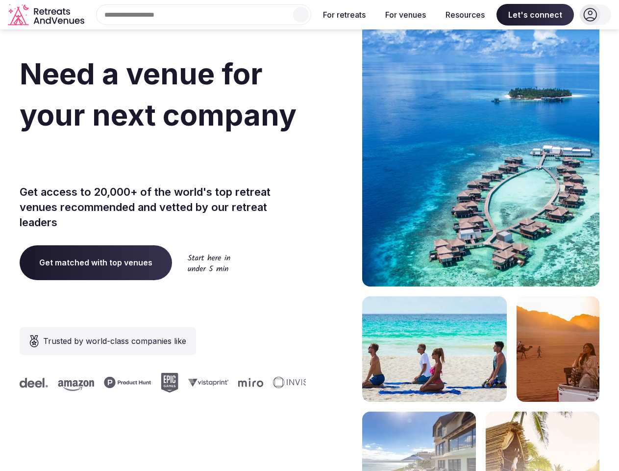 The image size is (619, 471). I want to click on img: Start here in under 5 min, so click(209, 262).